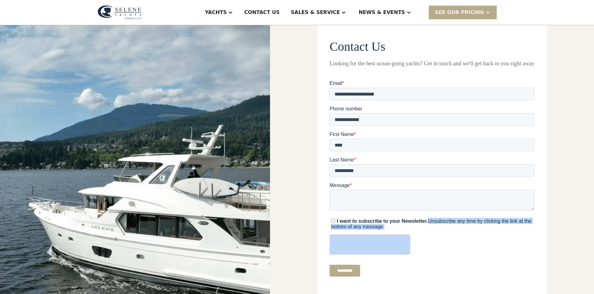 The height and width of the screenshot is (294, 594). I want to click on div: Contact US, so click(262, 12).